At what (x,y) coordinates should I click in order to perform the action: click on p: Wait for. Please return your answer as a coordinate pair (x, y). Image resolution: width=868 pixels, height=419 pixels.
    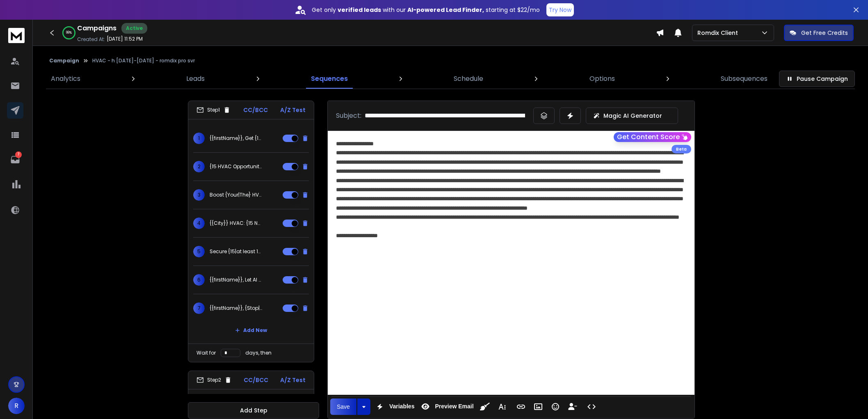
    Looking at the image, I should click on (206, 353).